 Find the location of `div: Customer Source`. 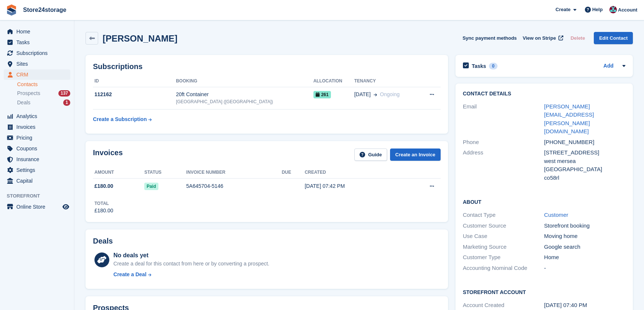

div: Customer Source is located at coordinates (504, 226).